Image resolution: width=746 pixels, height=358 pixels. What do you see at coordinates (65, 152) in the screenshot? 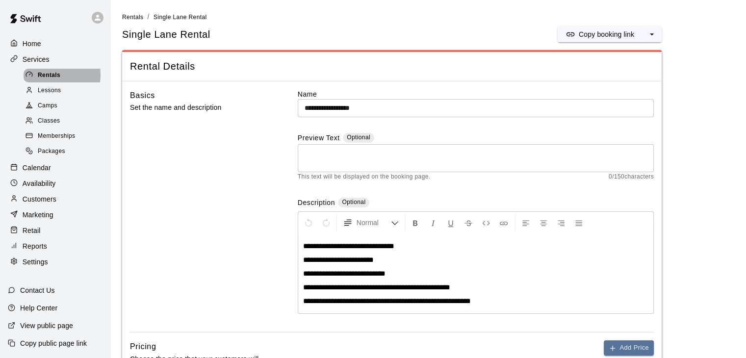
I see `div: Packages` at bounding box center [65, 152].